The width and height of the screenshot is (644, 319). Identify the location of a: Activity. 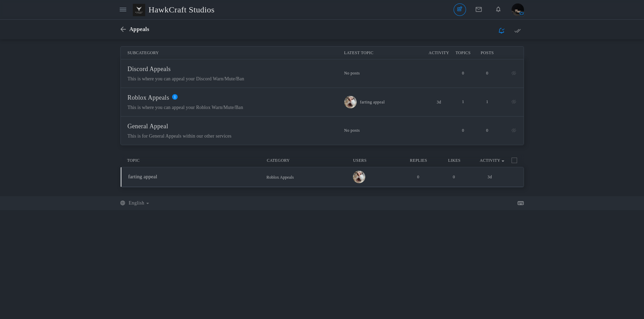
(490, 160).